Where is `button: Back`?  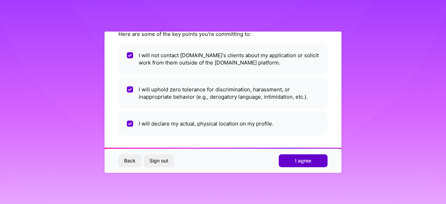 button: Back is located at coordinates (130, 161).